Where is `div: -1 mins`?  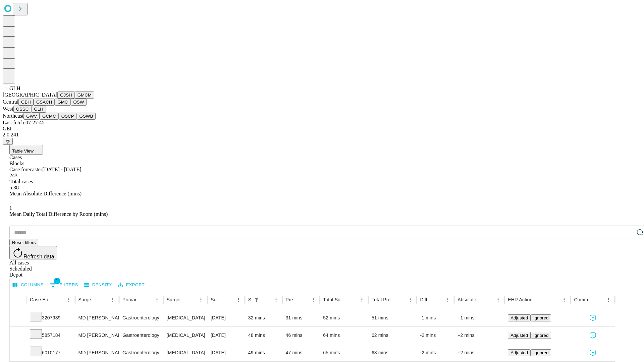 div: -1 mins is located at coordinates (435, 318).